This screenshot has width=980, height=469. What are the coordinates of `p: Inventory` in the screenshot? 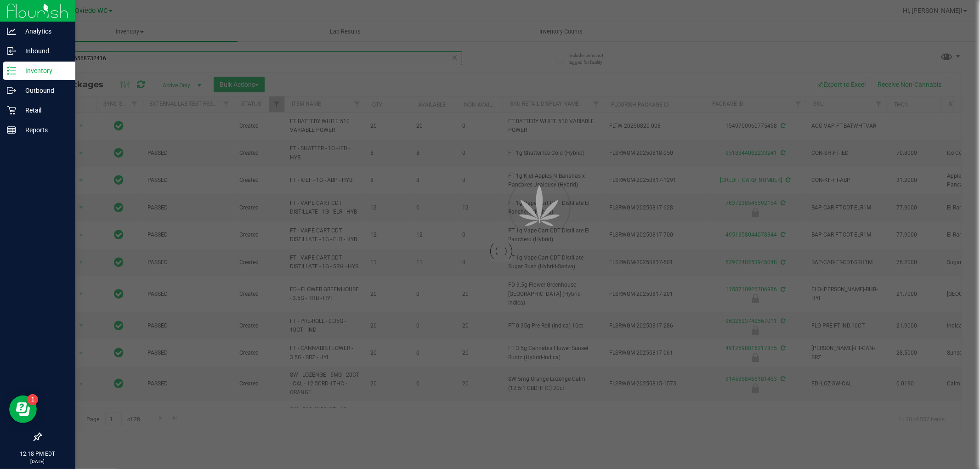 It's located at (44, 71).